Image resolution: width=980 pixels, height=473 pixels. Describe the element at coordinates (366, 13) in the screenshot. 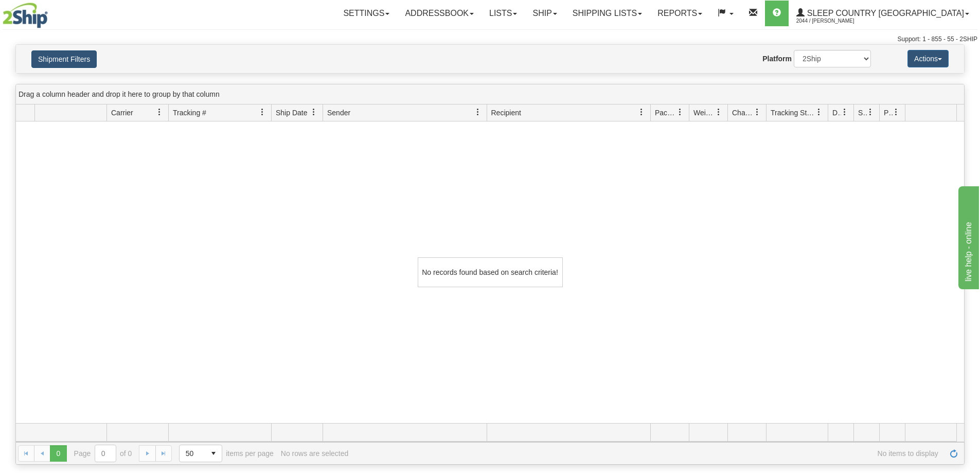

I see `a: Settings` at that location.